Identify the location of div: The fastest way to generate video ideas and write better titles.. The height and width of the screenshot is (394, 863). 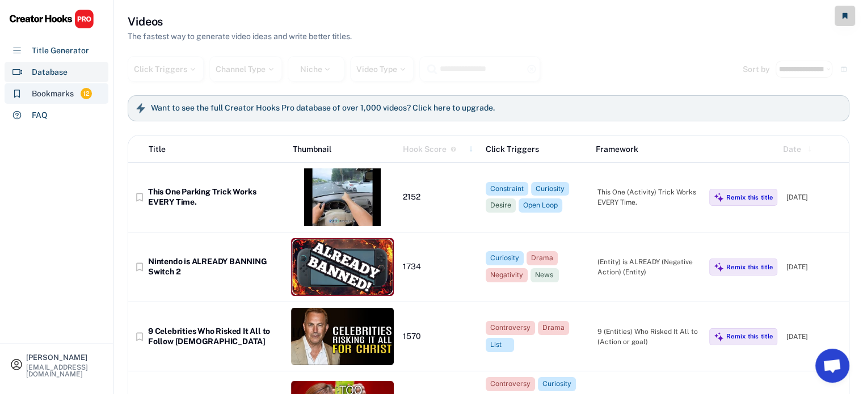
(240, 36).